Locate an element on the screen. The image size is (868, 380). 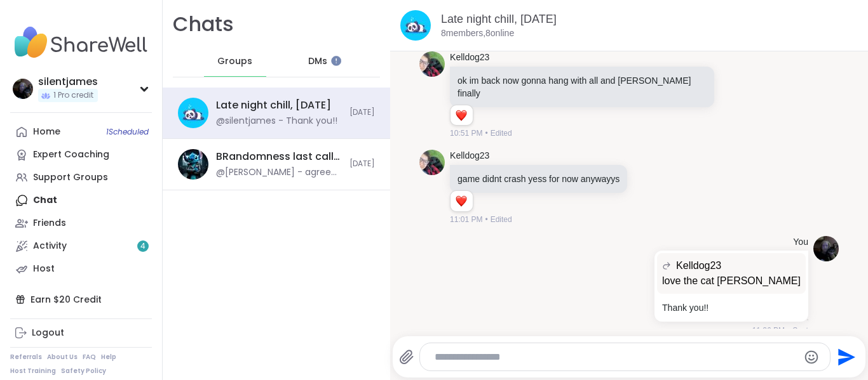
img: ShareWell Nav Logo is located at coordinates (80, 42).